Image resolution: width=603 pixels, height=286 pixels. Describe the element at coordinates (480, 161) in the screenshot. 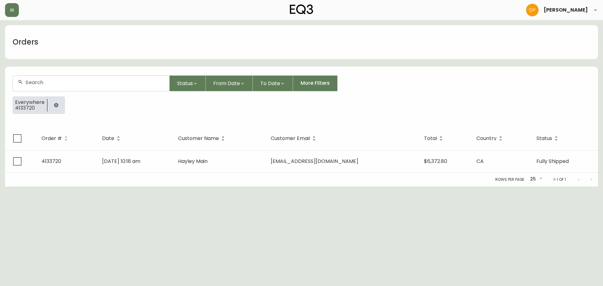

I see `span: CA` at that location.